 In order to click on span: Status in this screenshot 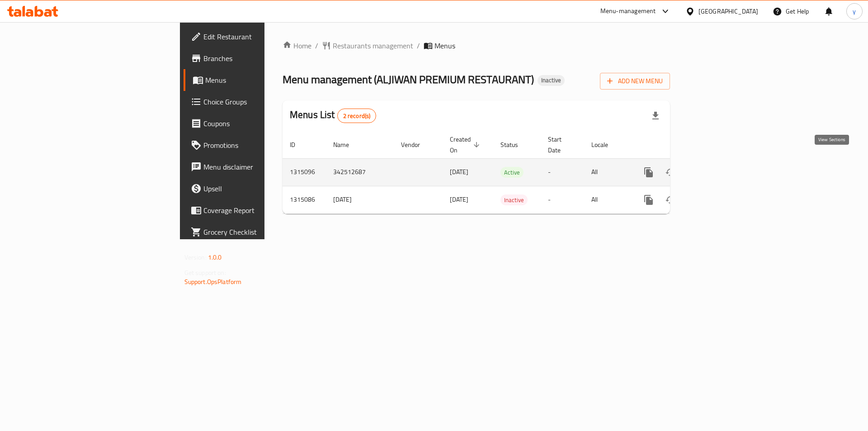, I will do `click(515, 145)`.